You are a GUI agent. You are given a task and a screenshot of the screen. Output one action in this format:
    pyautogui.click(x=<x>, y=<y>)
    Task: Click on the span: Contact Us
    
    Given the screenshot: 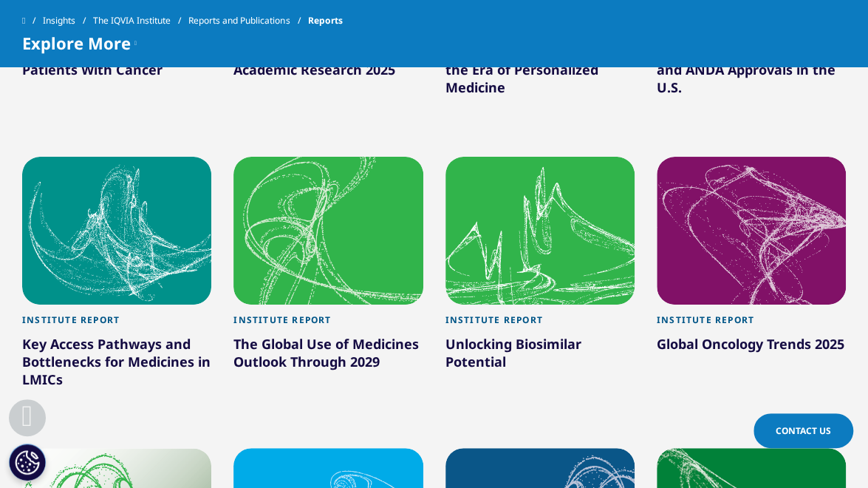 What is the action you would take?
    pyautogui.click(x=803, y=430)
    